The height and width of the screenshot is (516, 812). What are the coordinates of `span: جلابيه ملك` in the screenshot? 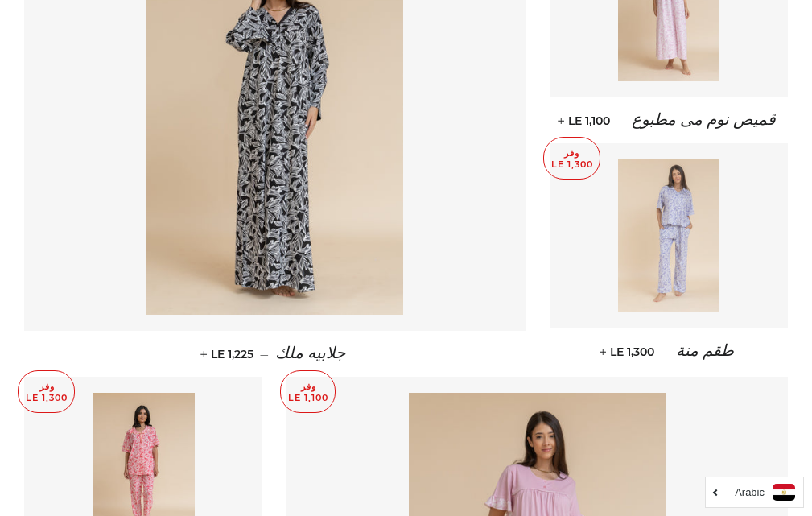 It's located at (310, 353).